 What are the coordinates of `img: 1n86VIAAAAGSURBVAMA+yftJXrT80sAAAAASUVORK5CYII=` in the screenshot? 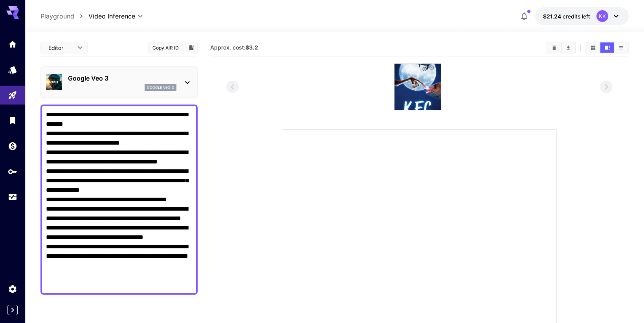 It's located at (418, 87).